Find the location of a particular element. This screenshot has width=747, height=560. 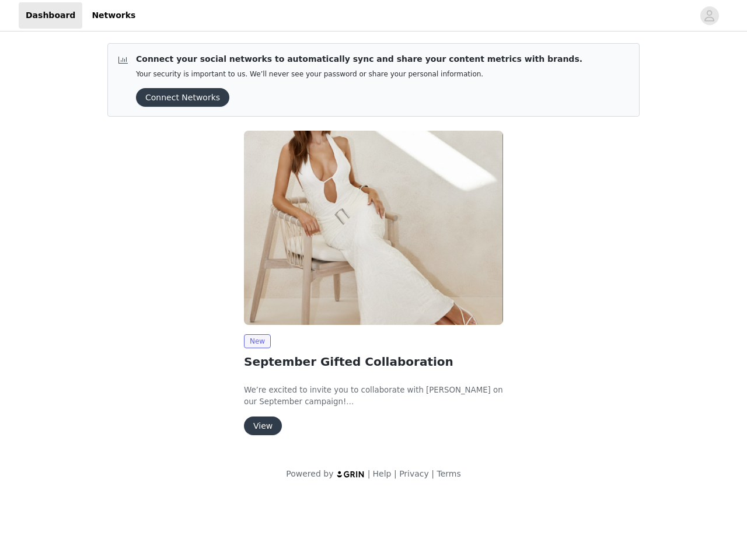

a: Terms is located at coordinates (448, 474).